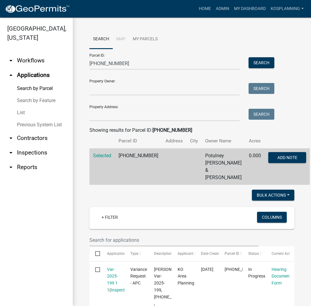 This screenshot has width=311, height=306. What do you see at coordinates (231, 254) in the screenshot?
I see `datatable-header-cell: Parcel ID` at bounding box center [231, 254].